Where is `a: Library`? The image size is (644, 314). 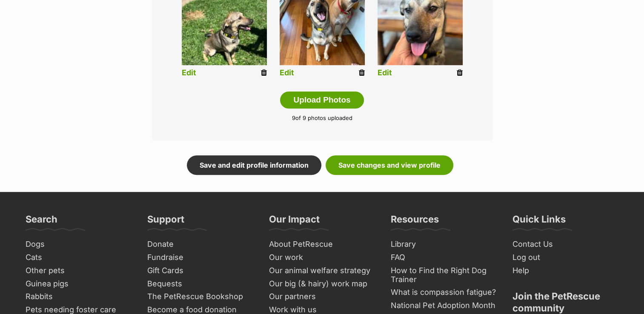
a: Library is located at coordinates (444, 244).